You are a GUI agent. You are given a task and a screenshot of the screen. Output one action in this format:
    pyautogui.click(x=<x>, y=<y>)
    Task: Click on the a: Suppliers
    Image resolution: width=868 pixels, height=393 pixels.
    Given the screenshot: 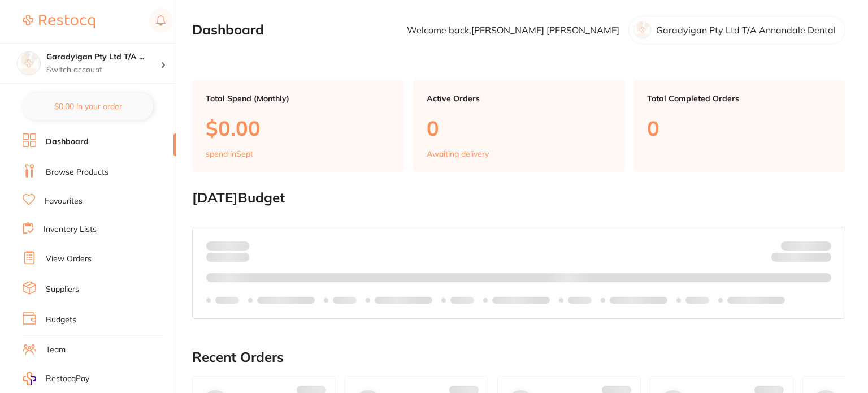 What is the action you would take?
    pyautogui.click(x=62, y=289)
    